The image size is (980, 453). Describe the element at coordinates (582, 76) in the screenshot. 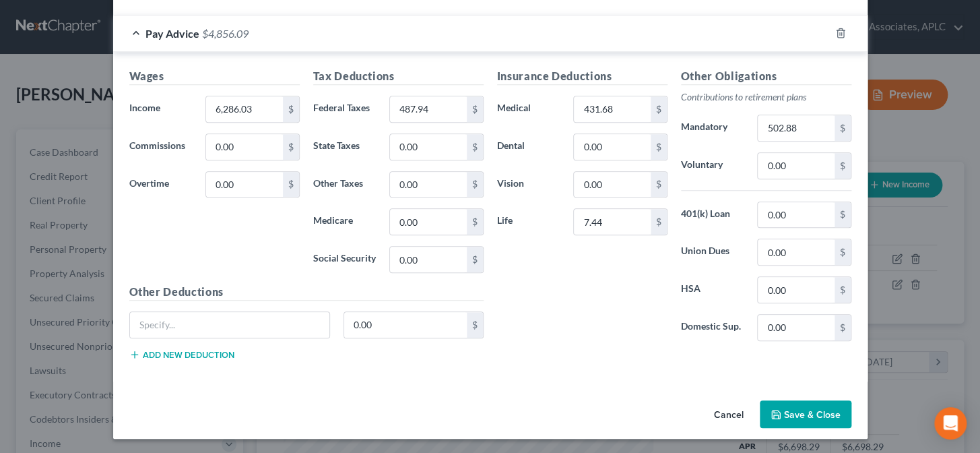

I see `h5: Insurance Deductions` at that location.